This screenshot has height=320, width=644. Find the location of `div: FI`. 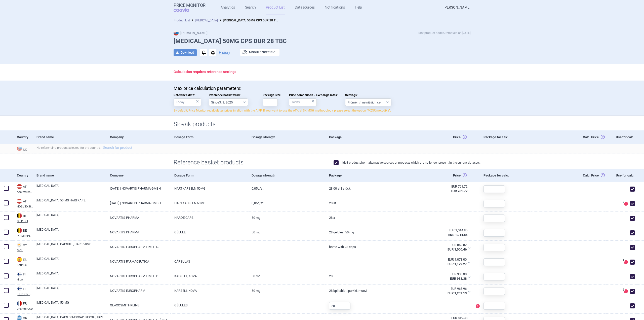

div: FI is located at coordinates (24, 275).